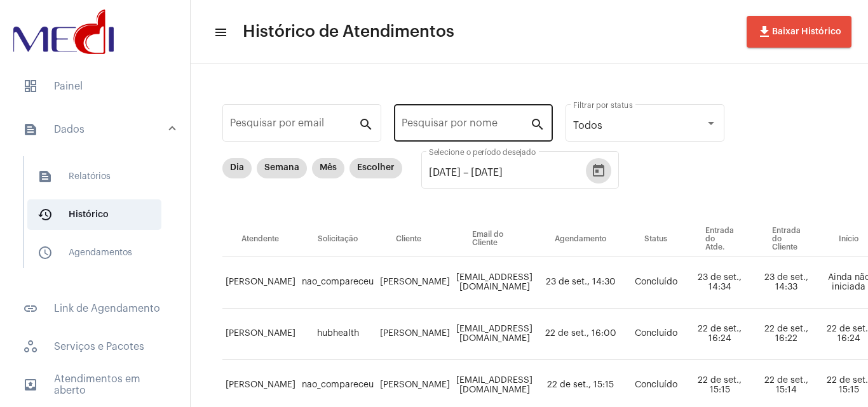 The height and width of the screenshot is (407, 868). What do you see at coordinates (580, 334) in the screenshot?
I see `td: 22 de set., 16:00` at bounding box center [580, 334].